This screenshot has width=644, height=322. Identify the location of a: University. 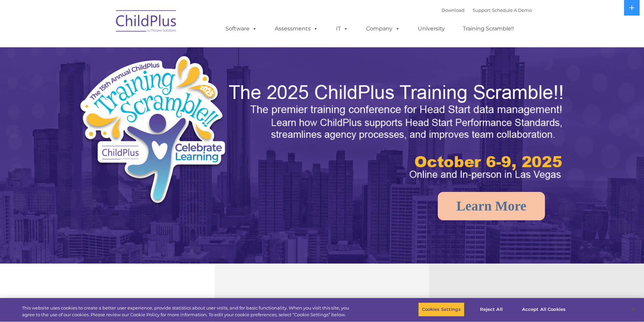
(431, 29).